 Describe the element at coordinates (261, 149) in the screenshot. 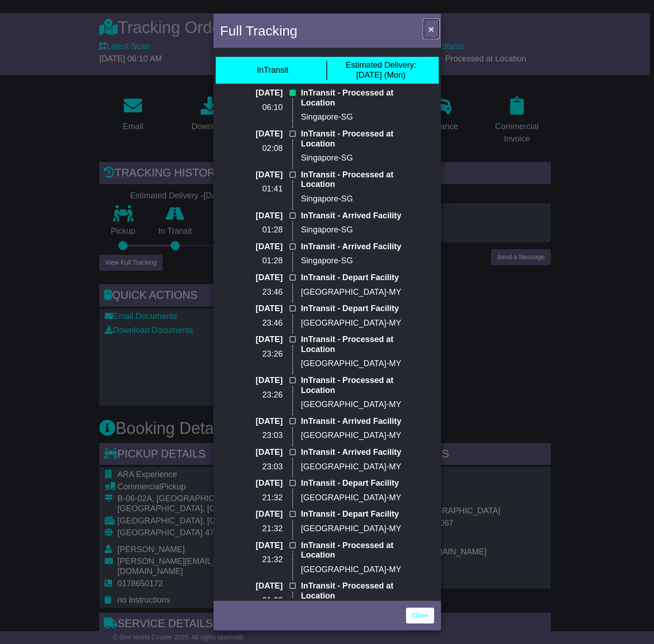

I see `p: 02:08` at that location.